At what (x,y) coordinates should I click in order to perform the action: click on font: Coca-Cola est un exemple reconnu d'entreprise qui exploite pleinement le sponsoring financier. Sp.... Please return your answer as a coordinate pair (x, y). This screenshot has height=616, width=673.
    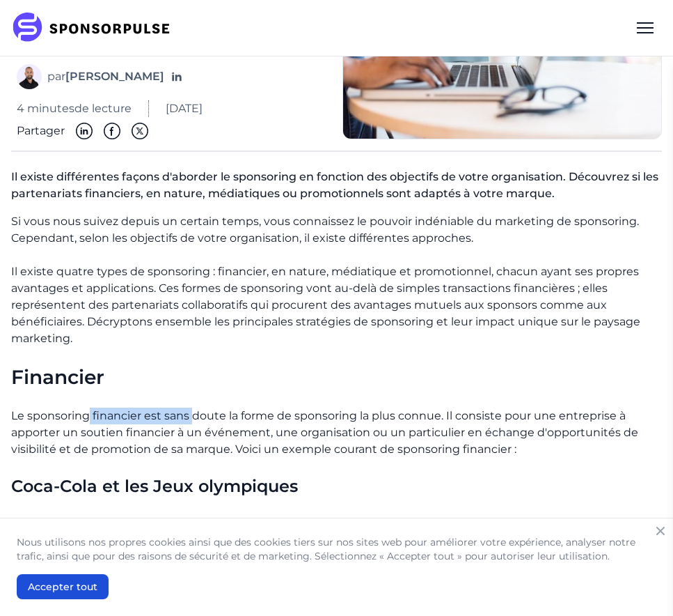
    Looking at the image, I should click on (334, 548).